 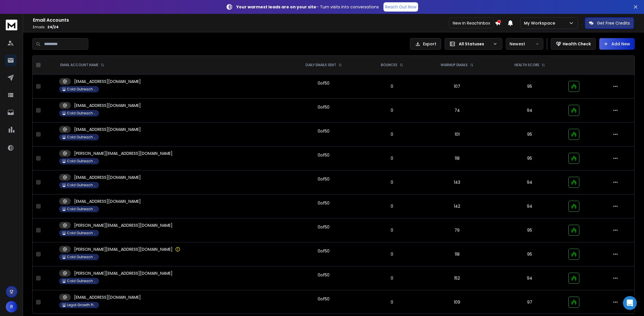 What do you see at coordinates (454, 65) in the screenshot?
I see `p: WARMUP EMAILS` at bounding box center [454, 65].